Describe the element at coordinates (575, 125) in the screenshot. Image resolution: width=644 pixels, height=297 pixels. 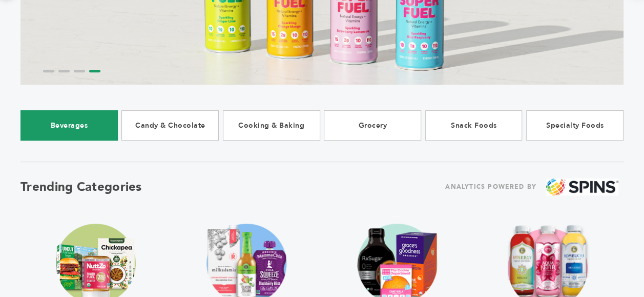
I see `a: Specialty Foods` at that location.